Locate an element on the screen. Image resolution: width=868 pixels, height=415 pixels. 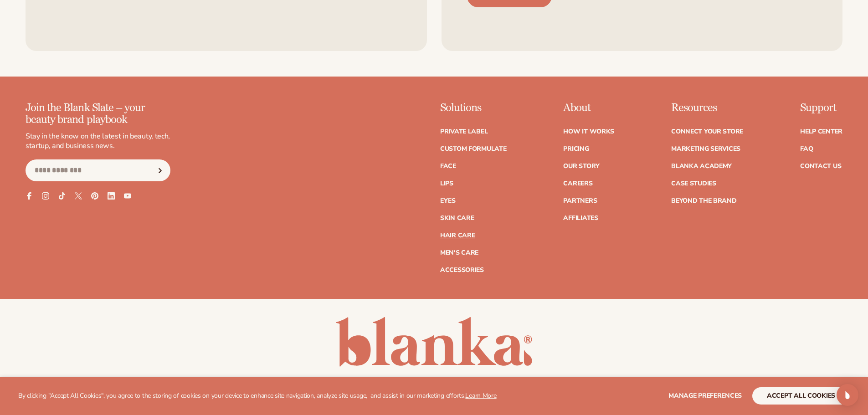
p: About is located at coordinates (588, 108).